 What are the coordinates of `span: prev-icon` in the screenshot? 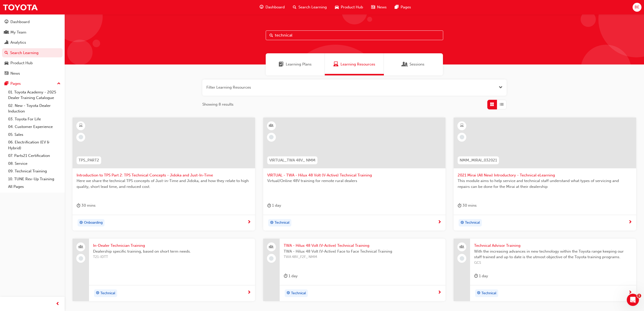 It's located at (57, 304).